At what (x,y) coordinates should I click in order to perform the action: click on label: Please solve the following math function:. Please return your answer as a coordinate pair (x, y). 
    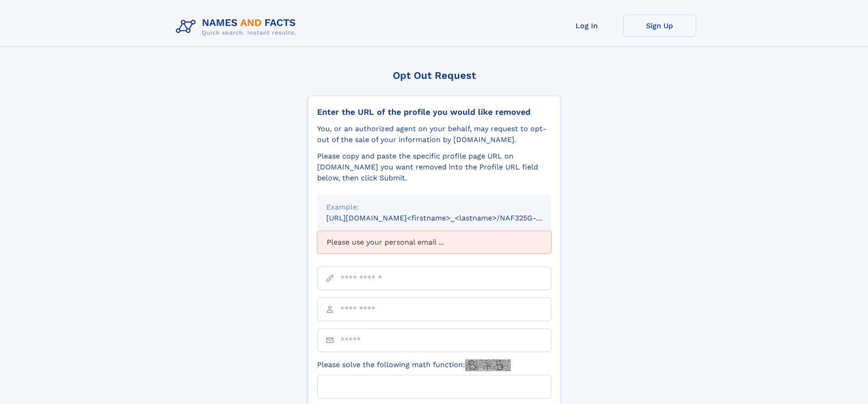
    Looking at the image, I should click on (414, 365).